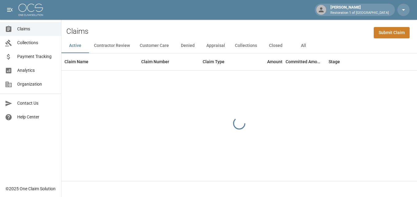 This screenshot has width=417, height=197. Describe the element at coordinates (30, 189) in the screenshot. I see `div: © 2025 One Claim Solution` at that location.